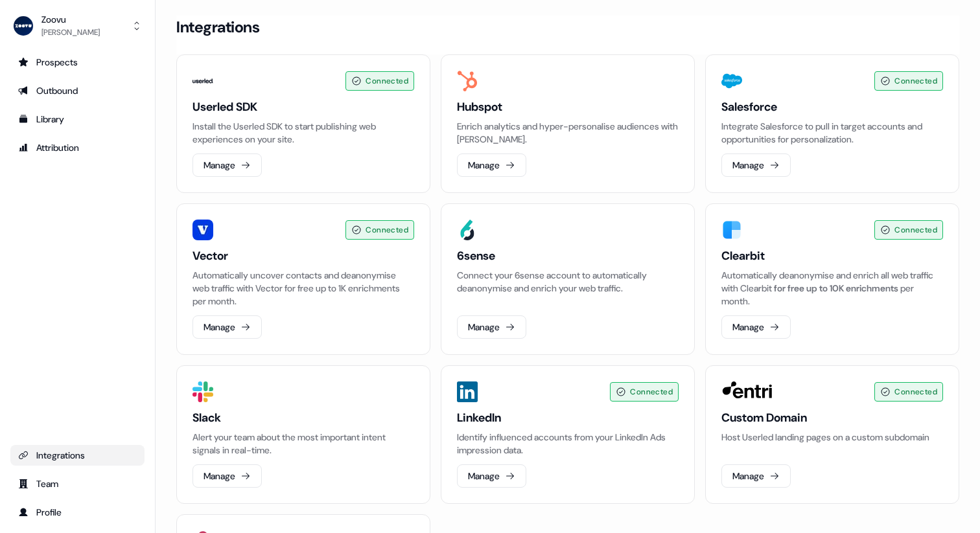 This screenshot has height=533, width=980. Describe the element at coordinates (303, 418) in the screenshot. I see `h3: Slack` at that location.